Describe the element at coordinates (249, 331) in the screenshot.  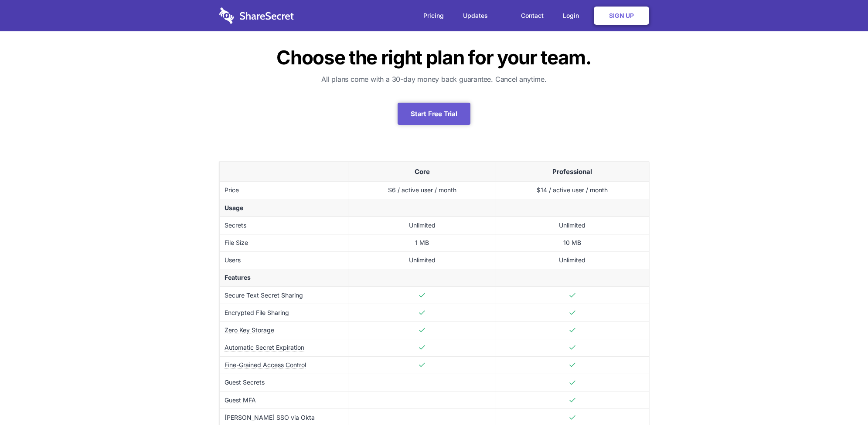
I see `span: Zero Key Storage` at that location.